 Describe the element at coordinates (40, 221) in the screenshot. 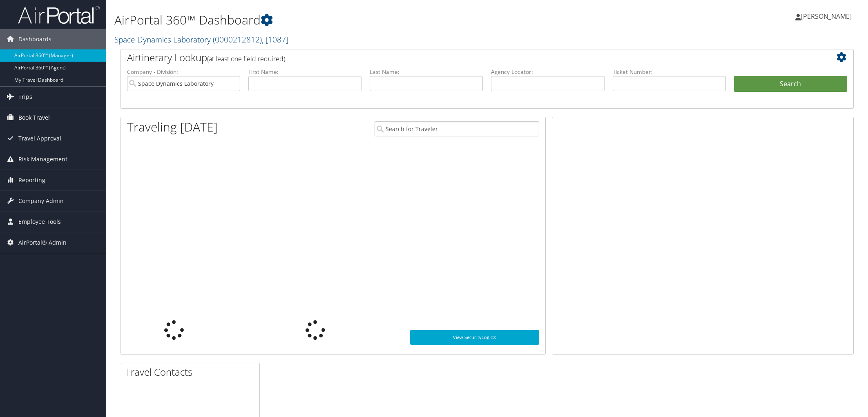

I see `span: Employee Tools` at that location.